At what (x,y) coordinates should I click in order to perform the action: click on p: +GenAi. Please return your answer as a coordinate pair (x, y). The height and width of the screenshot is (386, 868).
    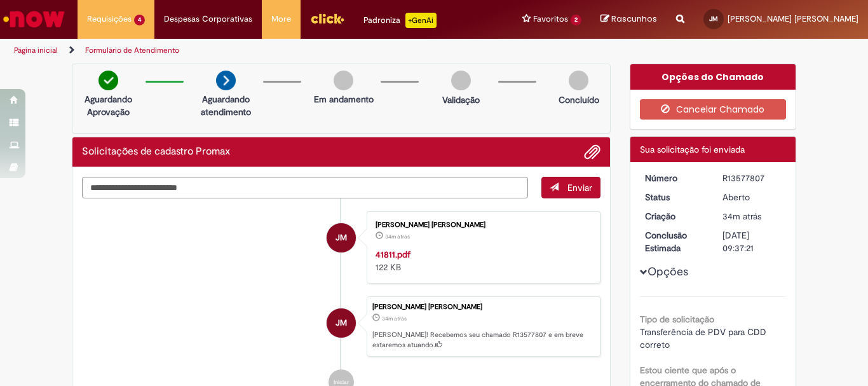
    Looking at the image, I should click on (421, 20).